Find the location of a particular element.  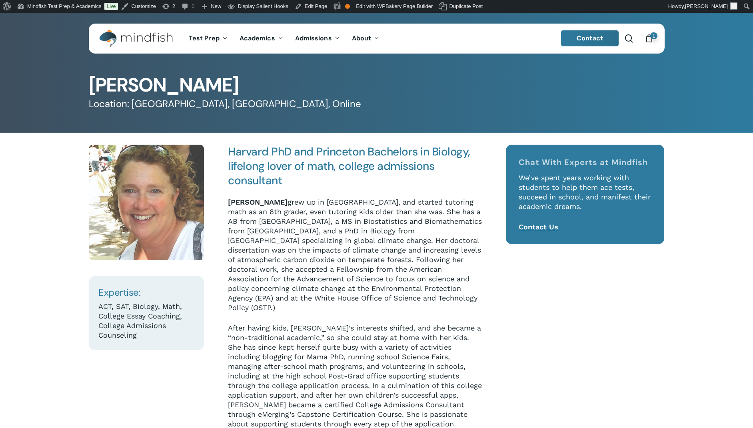

header: Main Menu is located at coordinates (377, 38).